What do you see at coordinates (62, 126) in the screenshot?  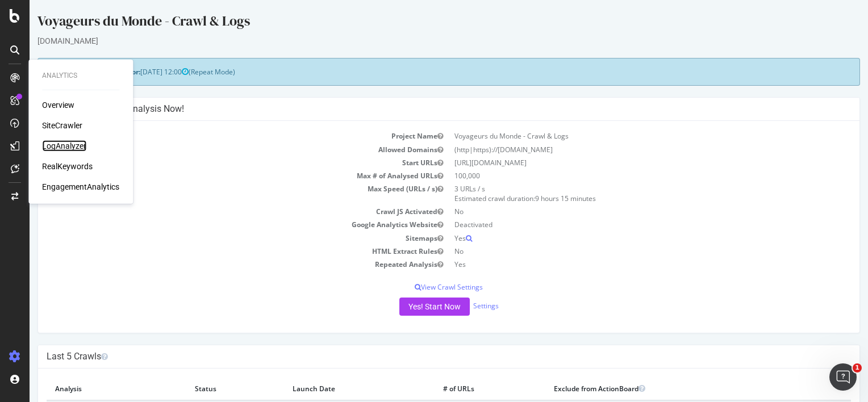 I see `div: SiteCrawler` at bounding box center [62, 126].